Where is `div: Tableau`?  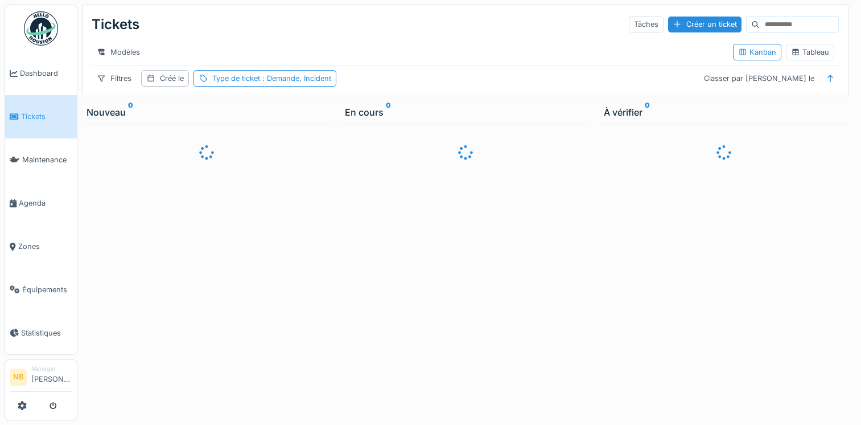
div: Tableau is located at coordinates (810, 52).